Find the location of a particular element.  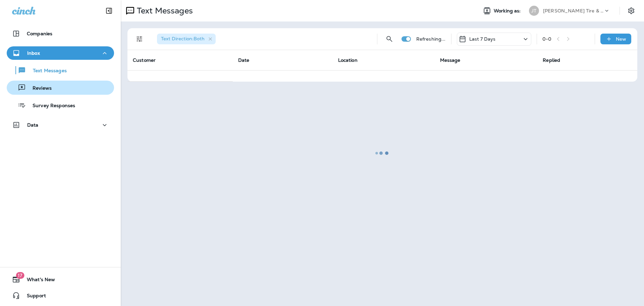

button: 17What's New is located at coordinates (60, 279).